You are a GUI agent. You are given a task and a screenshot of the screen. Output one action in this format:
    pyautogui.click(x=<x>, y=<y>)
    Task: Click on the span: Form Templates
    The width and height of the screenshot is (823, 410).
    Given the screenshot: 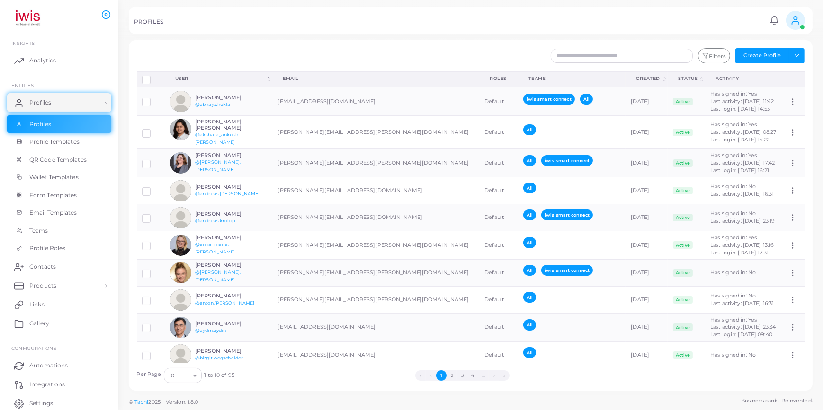 What is the action you would take?
    pyautogui.click(x=53, y=196)
    